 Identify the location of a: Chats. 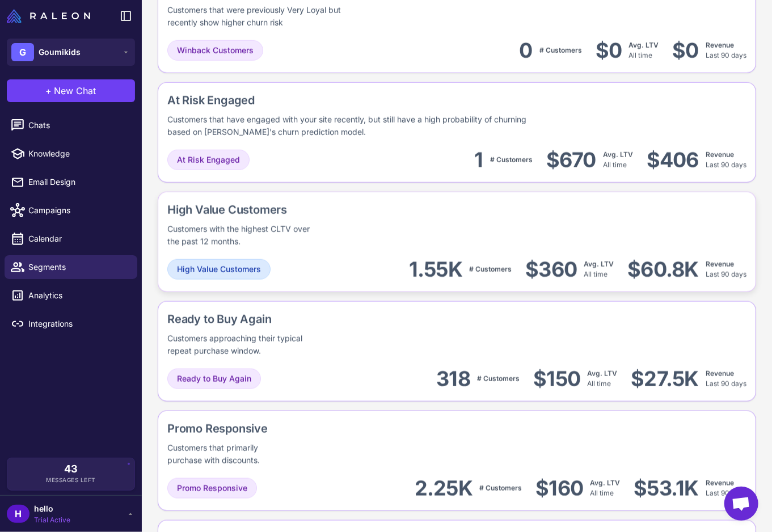
(71, 125).